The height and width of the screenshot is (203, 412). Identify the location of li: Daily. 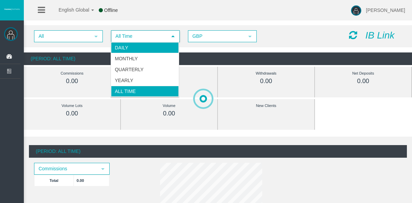
(145, 48).